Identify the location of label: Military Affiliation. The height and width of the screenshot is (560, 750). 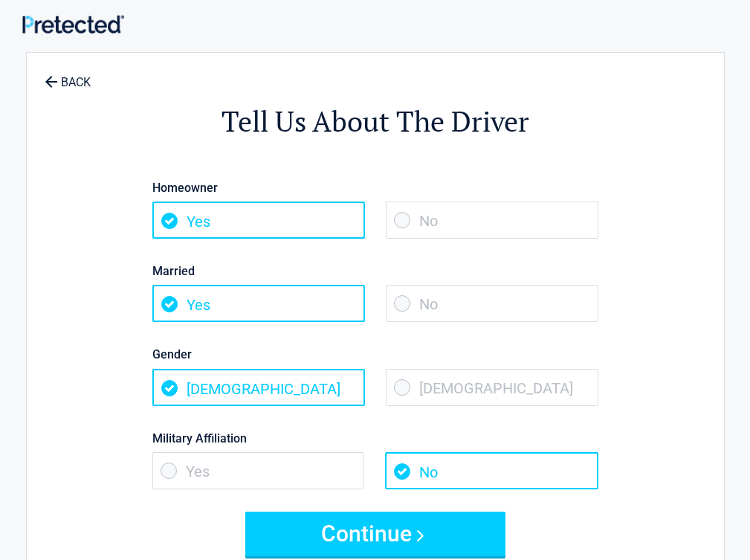
(375, 438).